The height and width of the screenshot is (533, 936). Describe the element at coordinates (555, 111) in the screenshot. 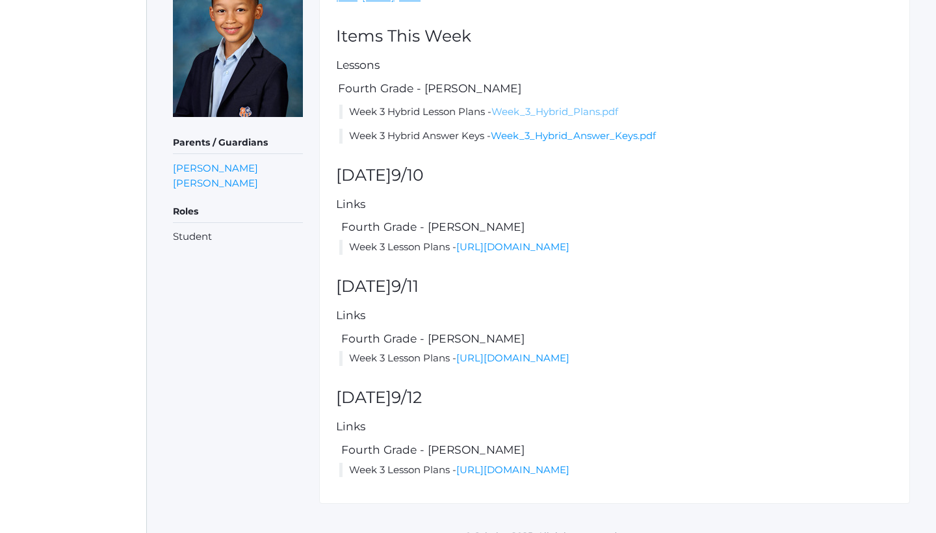

I see `a: Week_3_Hybrid_Plans.pdf` at that location.